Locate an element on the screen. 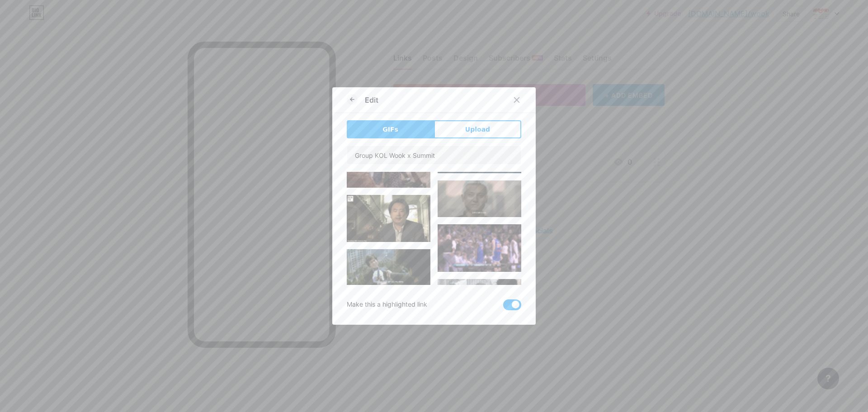 This screenshot has height=412, width=868. div: Make this a highlighted link is located at coordinates (387, 305).